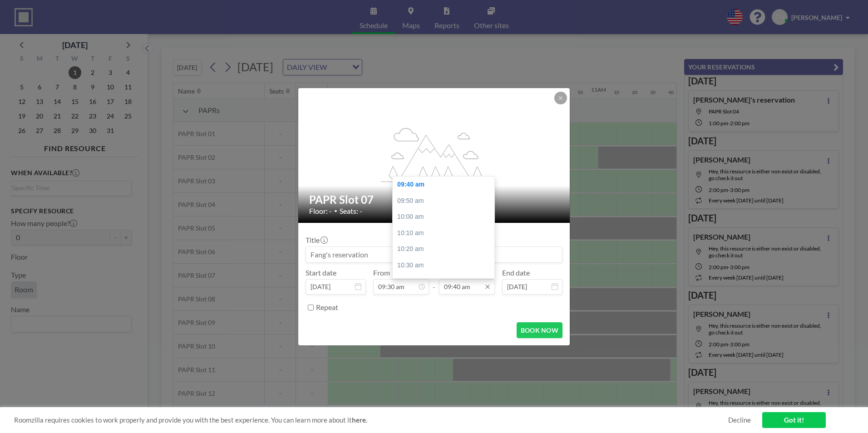 The height and width of the screenshot is (433, 868). What do you see at coordinates (321, 211) in the screenshot?
I see `span: Floor: -` at bounding box center [321, 211].